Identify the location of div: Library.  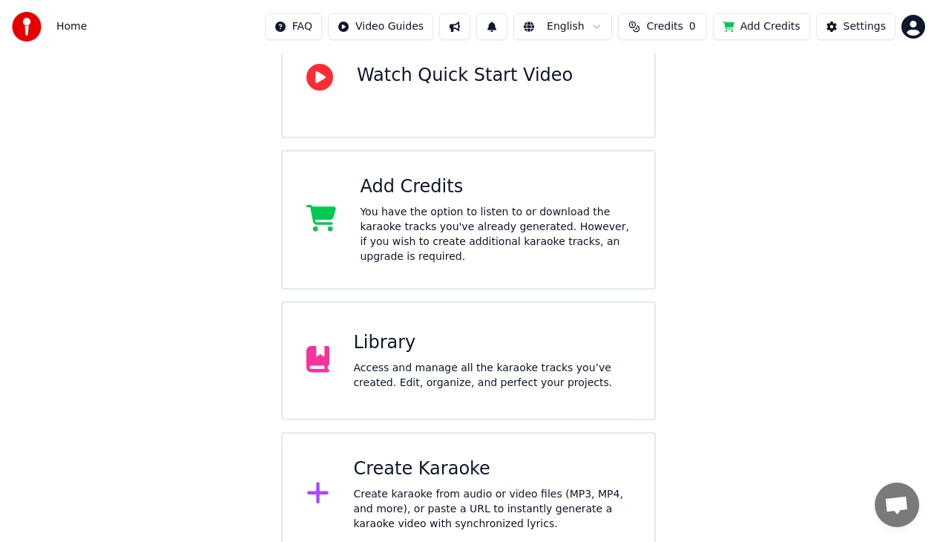
(492, 343).